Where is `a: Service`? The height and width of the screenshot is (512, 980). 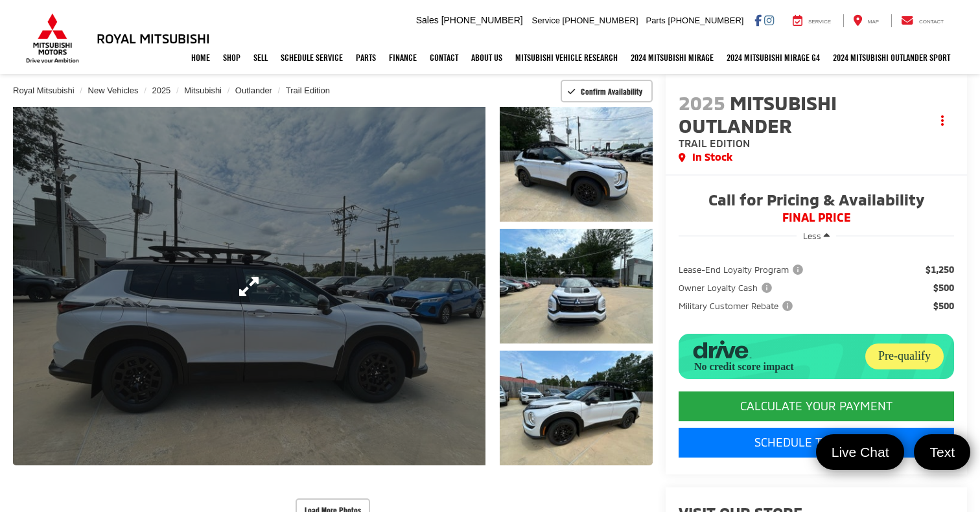 a: Service is located at coordinates (812, 20).